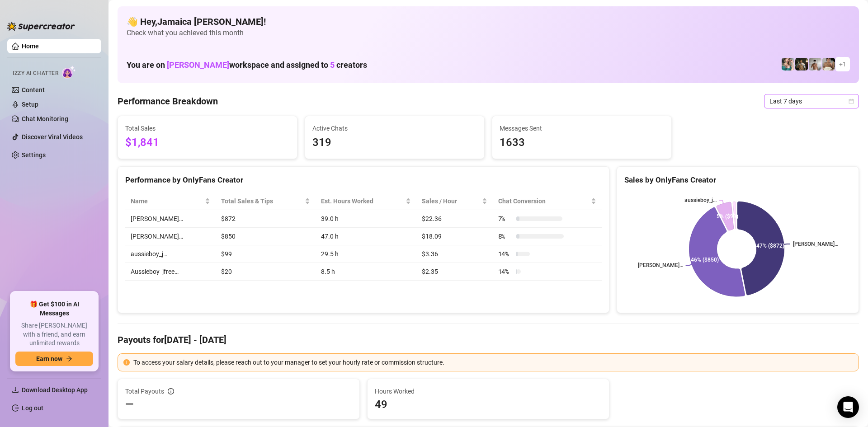 The image size is (868, 427). What do you see at coordinates (366, 254) in the screenshot?
I see `td: 29.5 h` at bounding box center [366, 254].